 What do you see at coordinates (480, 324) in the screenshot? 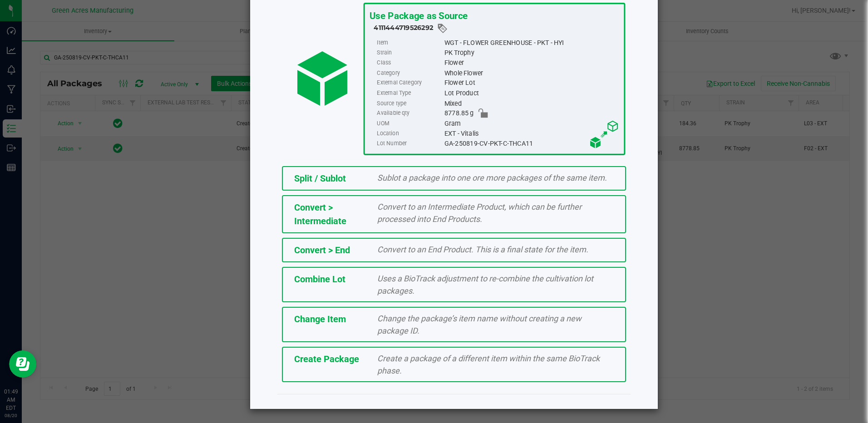
I see `span: Change the package’s item name without creating a new package ID.` at bounding box center [480, 324].